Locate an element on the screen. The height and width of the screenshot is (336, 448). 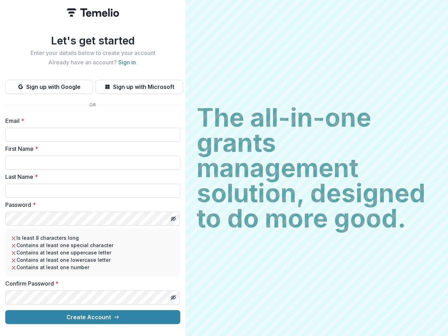
button: Sign up with Google is located at coordinates (49, 87).